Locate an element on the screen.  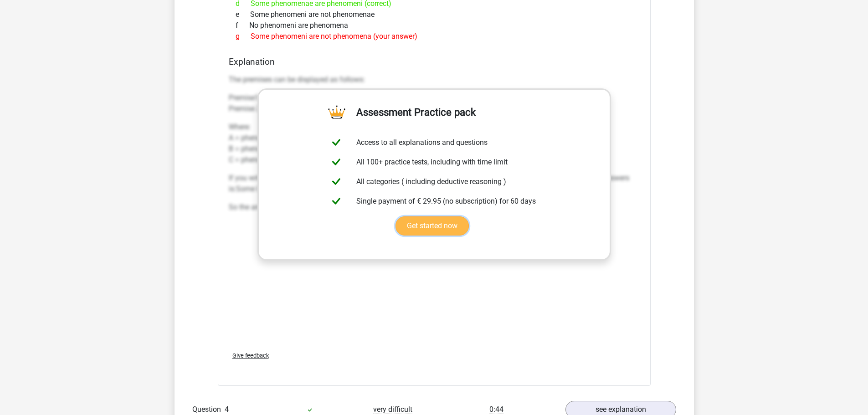
div: Some phenomeni are not phenomena (your answer) is located at coordinates (434, 37).